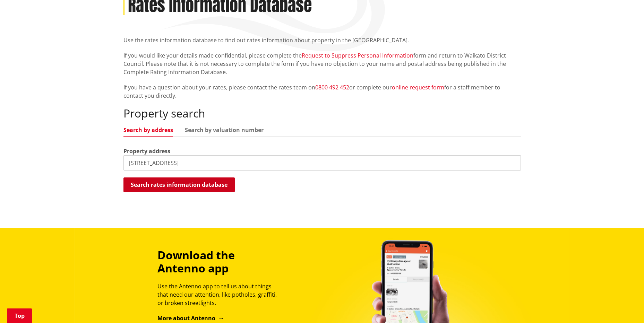  Describe the element at coordinates (322, 163) in the screenshot. I see `input: e.g. Duke Street NGARUAWAHIA` at that location.